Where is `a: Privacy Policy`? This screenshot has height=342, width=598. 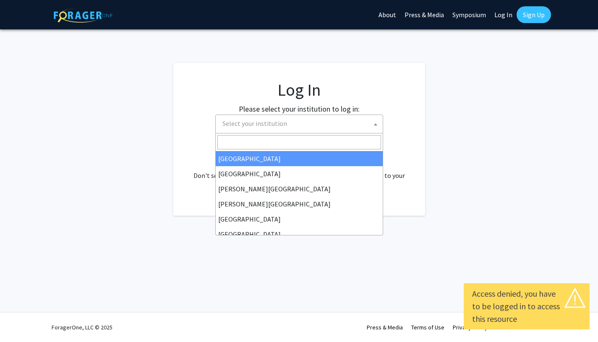
a: Privacy Policy is located at coordinates (470, 327).